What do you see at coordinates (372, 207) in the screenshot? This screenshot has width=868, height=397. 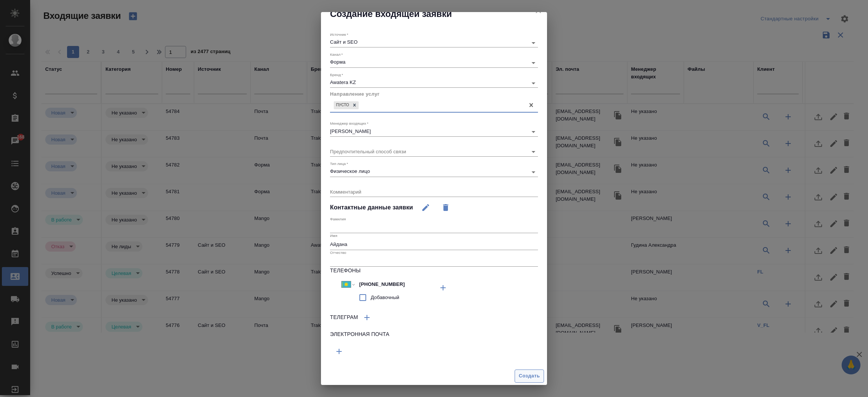 I see `h4: Контактные данные заявки` at bounding box center [372, 207].